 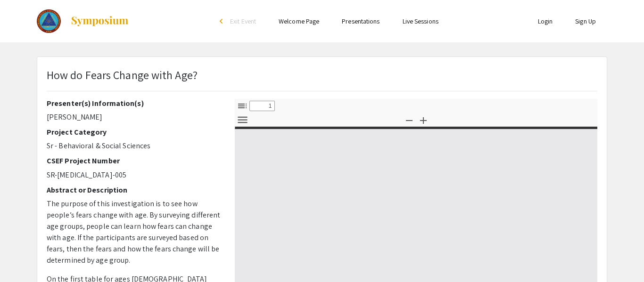 What do you see at coordinates (262, 106) in the screenshot?
I see `input: Page` at bounding box center [262, 106].